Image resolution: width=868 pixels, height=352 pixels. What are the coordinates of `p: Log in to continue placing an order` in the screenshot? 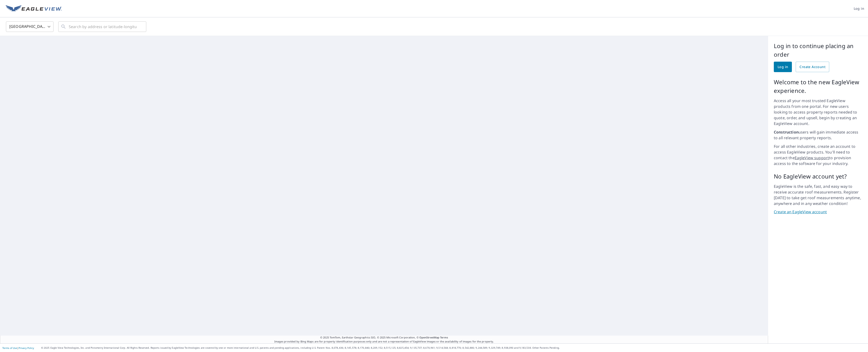 It's located at (818, 50).